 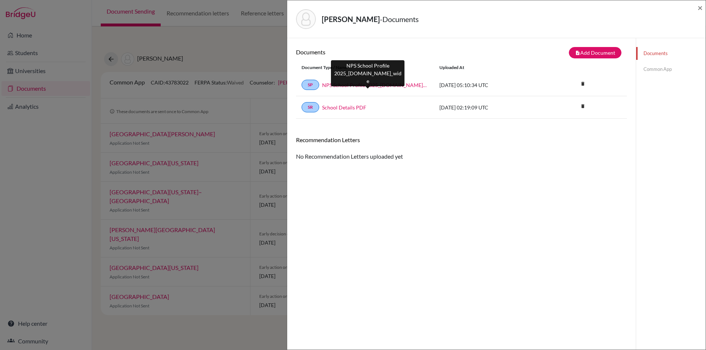 I want to click on h6: Documents, so click(x=379, y=52).